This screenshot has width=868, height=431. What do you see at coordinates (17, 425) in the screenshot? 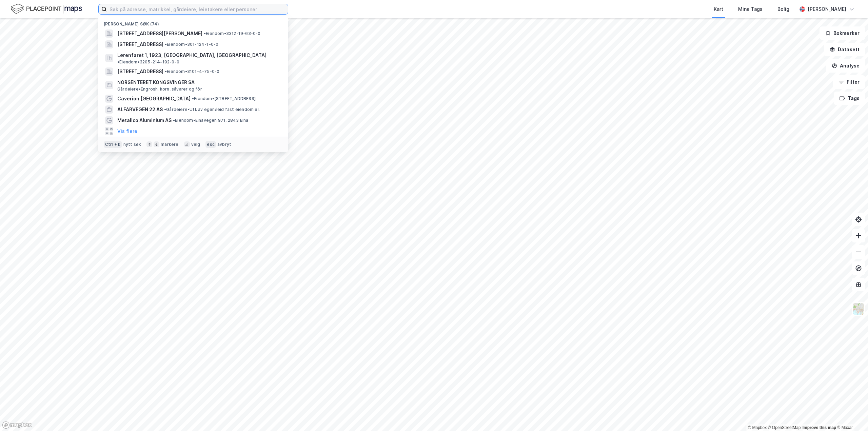
I see `a: Mapbox homepage` at bounding box center [17, 425].